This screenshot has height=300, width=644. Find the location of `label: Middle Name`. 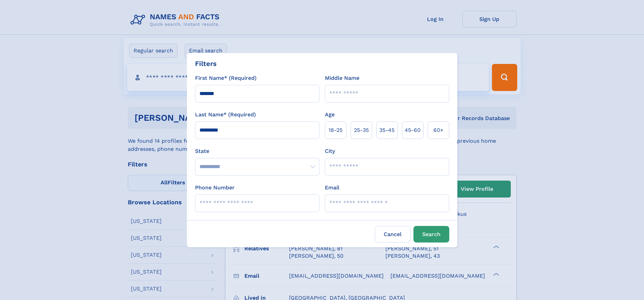

label: Middle Name is located at coordinates (342, 78).